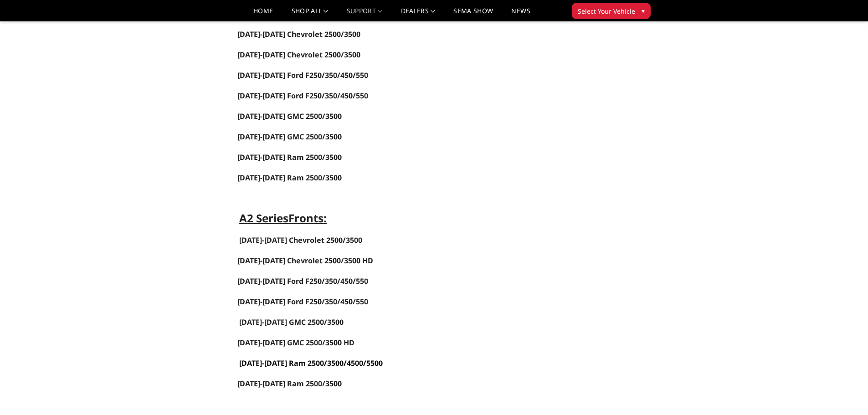 This screenshot has width=868, height=415. What do you see at coordinates (418, 15) in the screenshot?
I see `a: Dealers` at bounding box center [418, 15].